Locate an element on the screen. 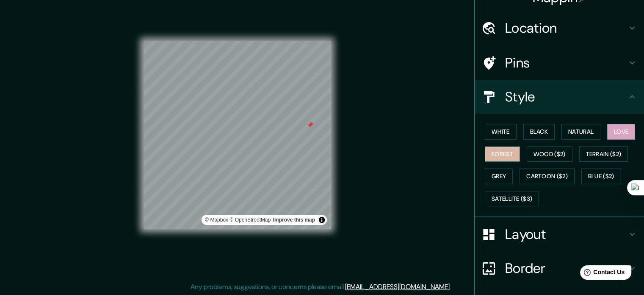  h4: Location is located at coordinates (566, 28).